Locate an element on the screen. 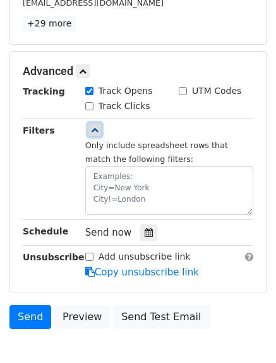 This screenshot has width=276, height=363. strong: Schedule is located at coordinates (45, 231).